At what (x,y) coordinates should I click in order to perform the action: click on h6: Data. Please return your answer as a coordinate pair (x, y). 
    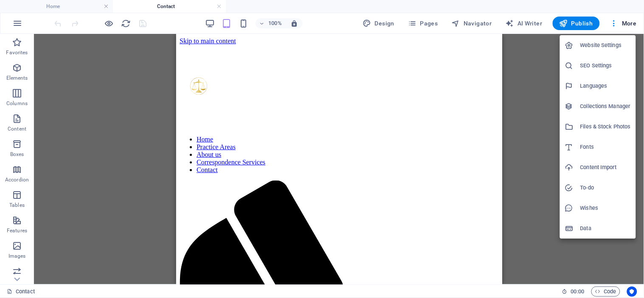
    Looking at the image, I should click on (606, 229).